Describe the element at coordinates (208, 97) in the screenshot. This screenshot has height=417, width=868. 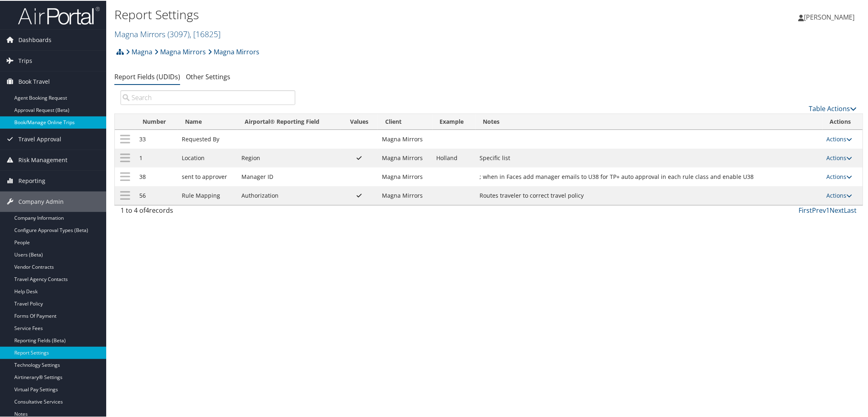
I see `input: Search` at that location.